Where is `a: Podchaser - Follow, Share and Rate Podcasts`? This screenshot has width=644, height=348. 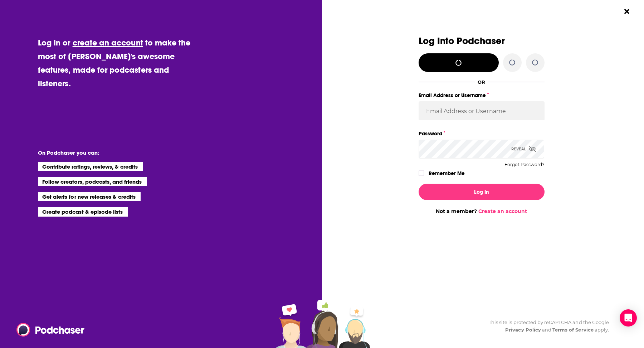 a: Podchaser - Follow, Share and Rate Podcasts is located at coordinates (48, 329).